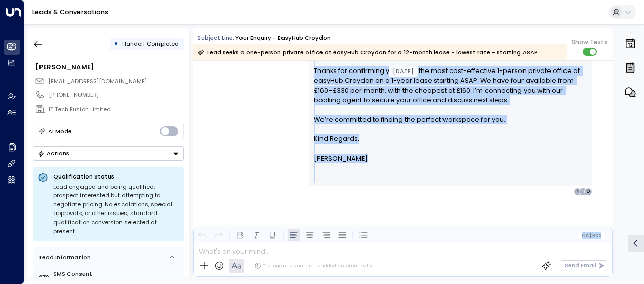 The image size is (644, 284). What do you see at coordinates (592, 235) in the screenshot?
I see `button: Cc|Bcc` at bounding box center [592, 235].